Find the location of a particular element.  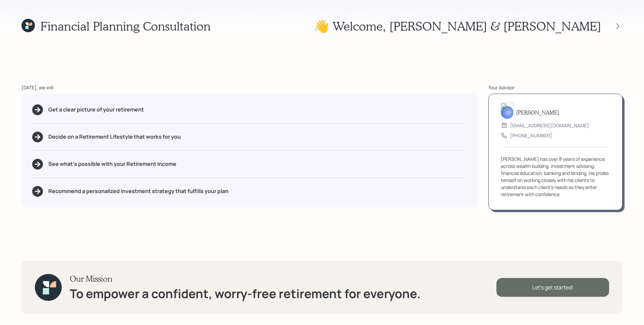

h1: Financial Planning Consultation is located at coordinates (125, 26).